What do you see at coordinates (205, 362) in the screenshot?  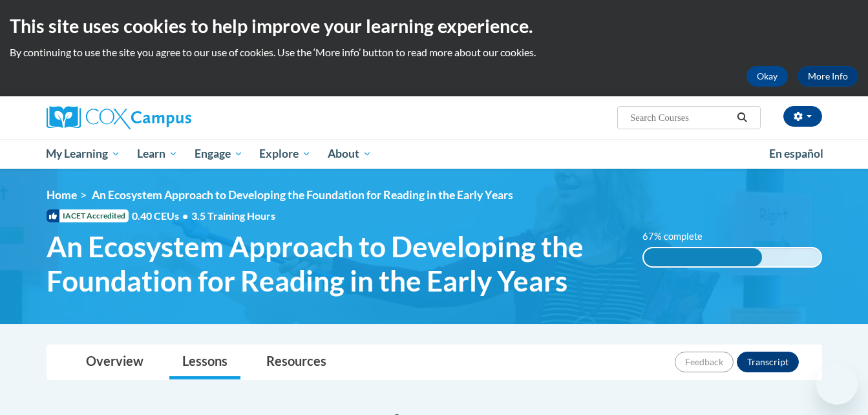 I see `a: Lessons` at bounding box center [205, 362].